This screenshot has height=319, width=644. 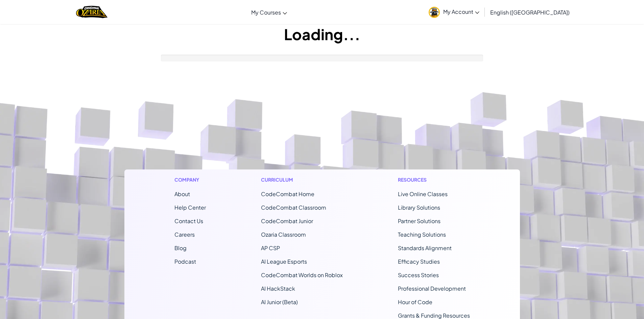 I want to click on a: Teaching Solutions, so click(x=422, y=234).